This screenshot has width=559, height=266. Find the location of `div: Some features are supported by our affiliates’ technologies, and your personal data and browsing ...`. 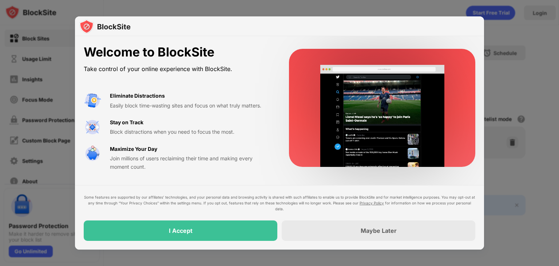

div: Some features are supported by our affiliates’ technologies, and your personal data and browsing ... is located at coordinates (280, 203).